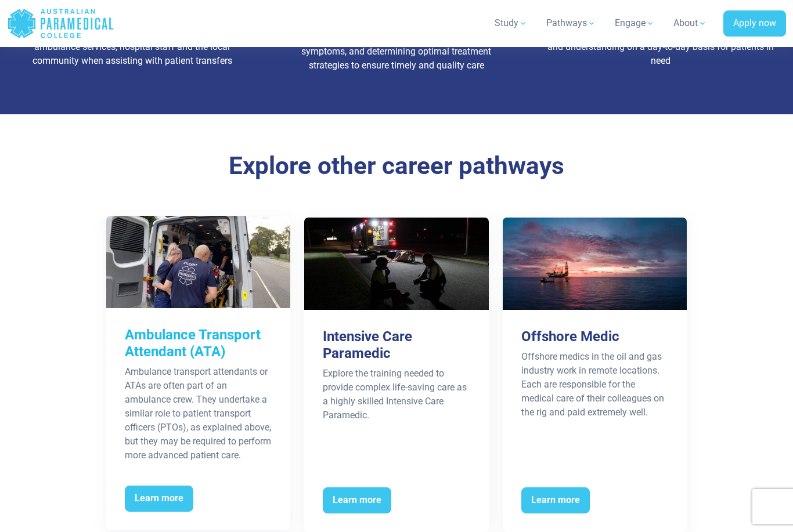 This screenshot has height=532, width=793. Describe the element at coordinates (199, 374) in the screenshot. I see `a: Ambulance Transport Attendant (ATA) Ambulance transport attendants or ATAs are often part of an a...` at that location.